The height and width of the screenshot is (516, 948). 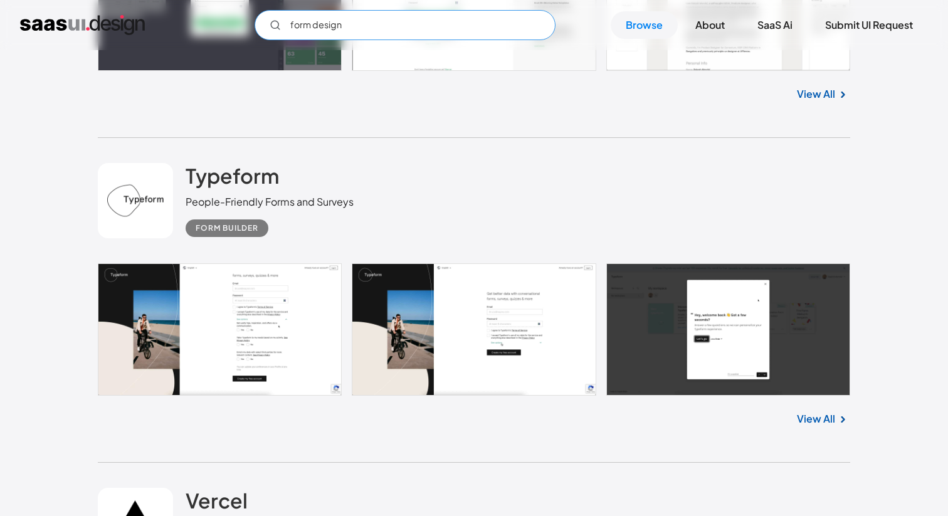 I want to click on div: Form Builder, so click(x=227, y=228).